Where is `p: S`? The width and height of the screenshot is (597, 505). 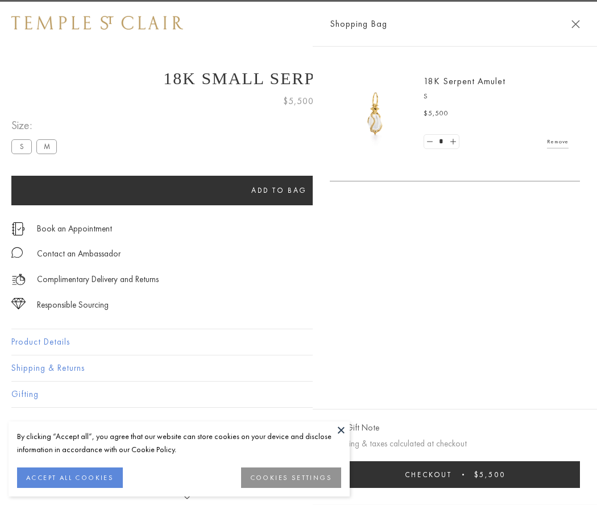
p: S is located at coordinates (496, 97).